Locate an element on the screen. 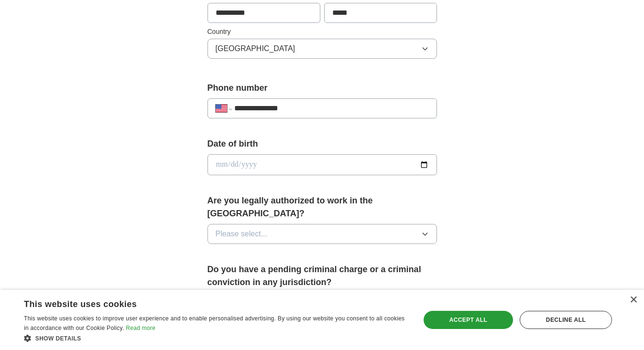 The height and width of the screenshot is (350, 644). div: Accept all is located at coordinates (468, 320).